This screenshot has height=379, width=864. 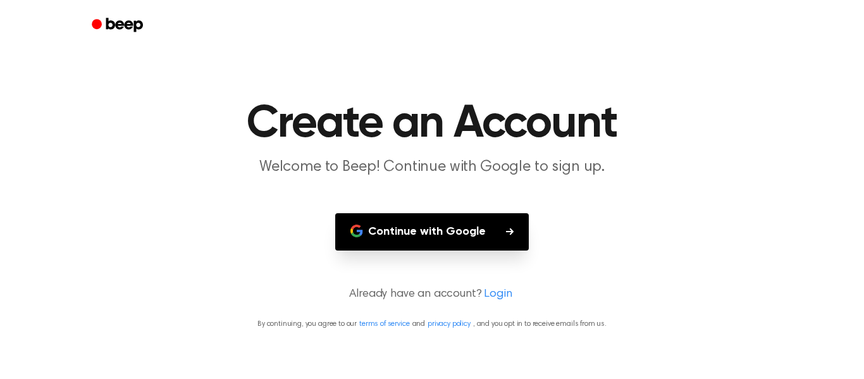 What do you see at coordinates (449, 324) in the screenshot?
I see `a: privacy policy` at bounding box center [449, 324].